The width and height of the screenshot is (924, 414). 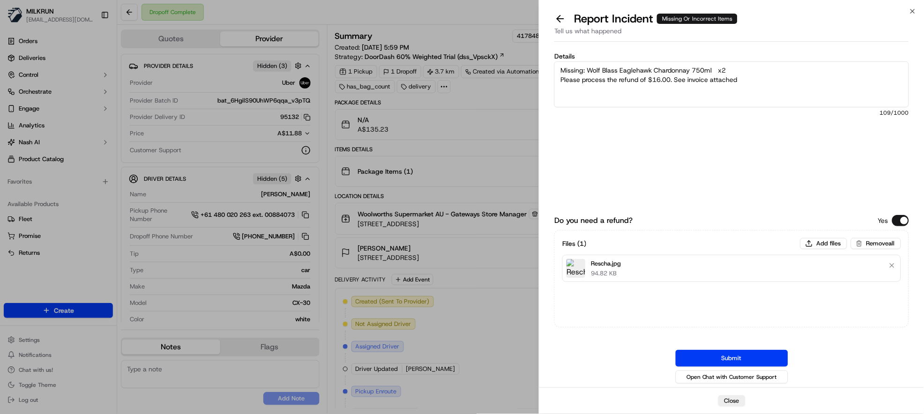 What do you see at coordinates (732, 358) in the screenshot?
I see `button: Submit` at bounding box center [732, 358].